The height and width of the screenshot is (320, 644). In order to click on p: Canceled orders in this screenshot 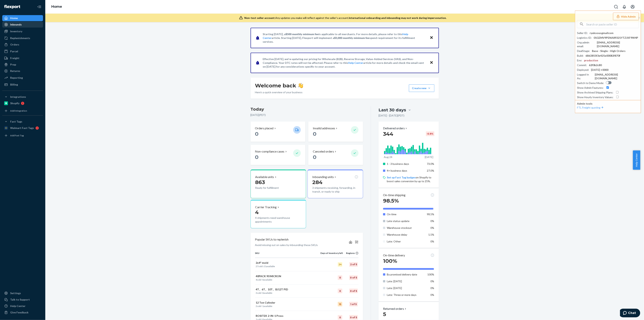, I will do `click(323, 151)`.